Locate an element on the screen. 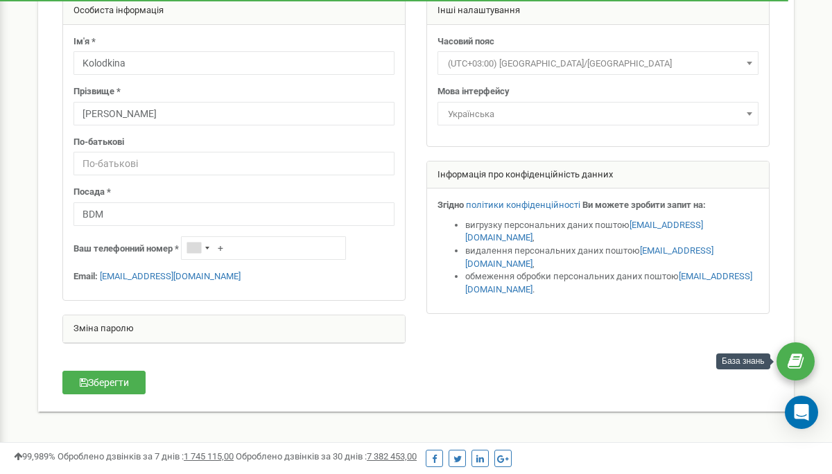 The image size is (832, 474). input: По-батькові is located at coordinates (234, 164).